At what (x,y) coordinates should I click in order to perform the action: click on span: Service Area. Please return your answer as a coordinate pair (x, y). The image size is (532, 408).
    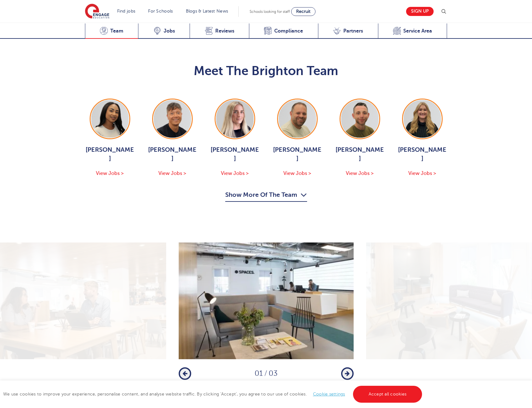
    Looking at the image, I should click on (418, 31).